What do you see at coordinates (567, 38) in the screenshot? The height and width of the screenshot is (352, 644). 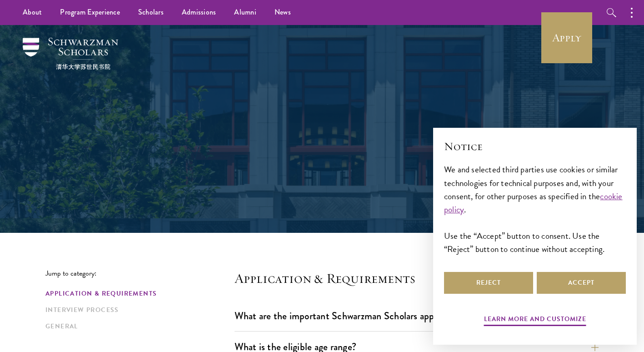 I see `a: Apply` at bounding box center [567, 38].